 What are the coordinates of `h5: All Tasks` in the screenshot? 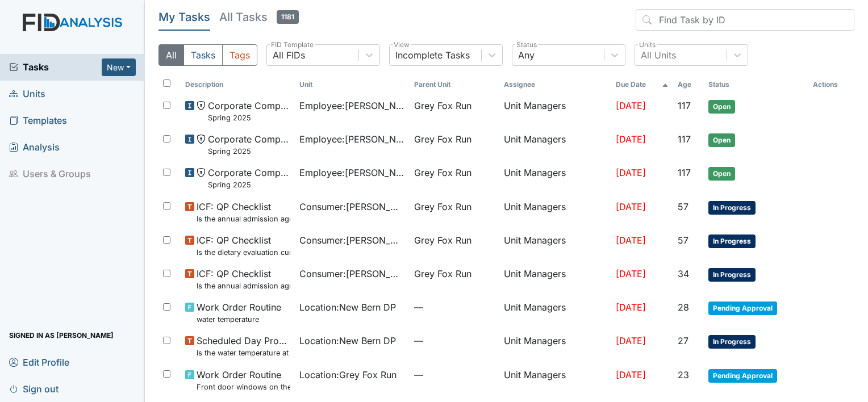 It's located at (259, 17).